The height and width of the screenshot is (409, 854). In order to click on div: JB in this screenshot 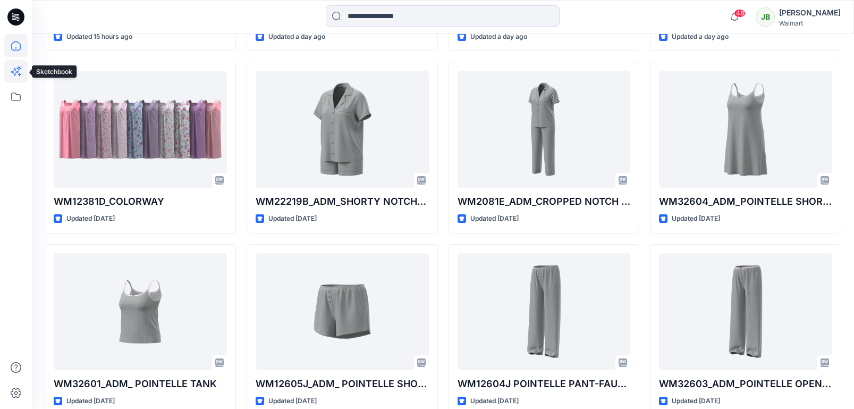, I will do `click(765, 17)`.